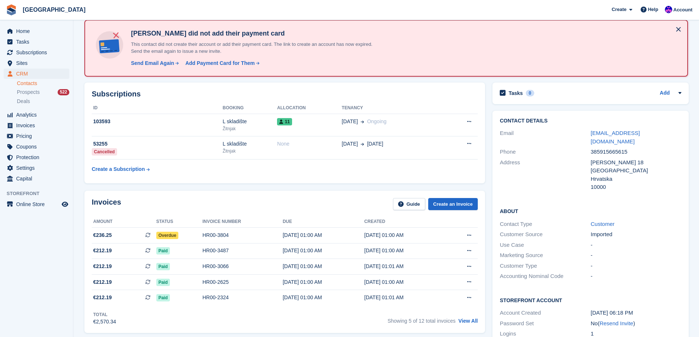  Describe the element at coordinates (392, 108) in the screenshot. I see `th: Tenancy` at that location.